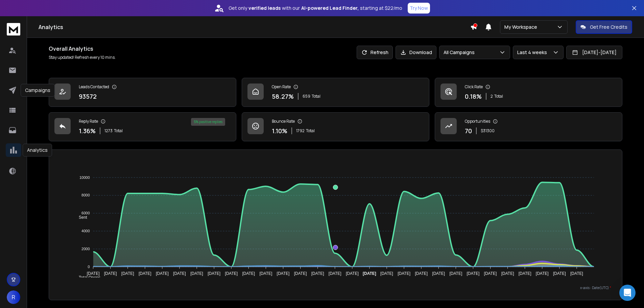 This screenshot has width=644, height=308. I want to click on p: Get Free Credits, so click(609, 27).